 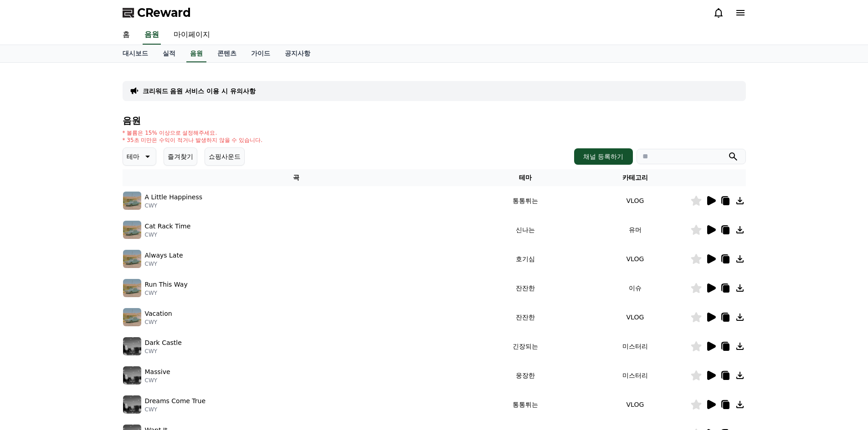 What do you see at coordinates (434, 121) in the screenshot?
I see `h4: 음원` at bounding box center [434, 121].